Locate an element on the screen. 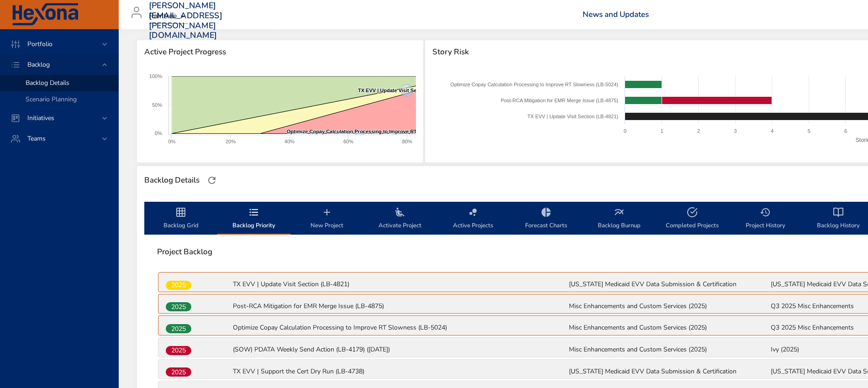 This screenshot has width=868, height=388. text: 80% is located at coordinates (407, 141).